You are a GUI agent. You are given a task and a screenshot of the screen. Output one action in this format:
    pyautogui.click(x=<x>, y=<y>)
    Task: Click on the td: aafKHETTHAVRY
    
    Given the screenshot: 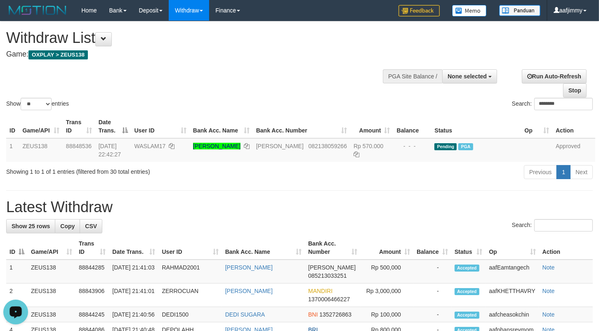 What is the action you would take?
    pyautogui.click(x=512, y=295)
    